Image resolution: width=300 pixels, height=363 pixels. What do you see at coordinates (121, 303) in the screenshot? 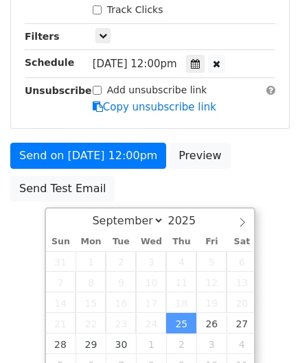
I see `span: September 16, 2025` at bounding box center [121, 303].